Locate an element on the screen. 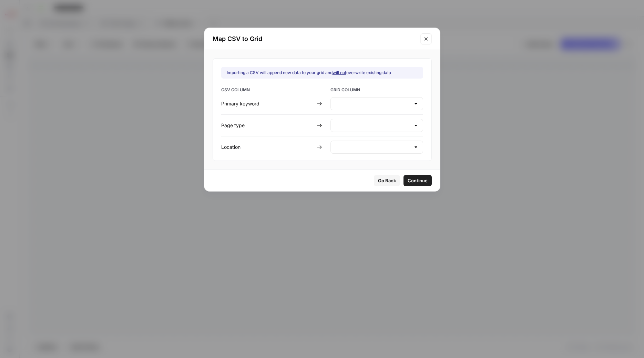 The width and height of the screenshot is (644, 358). u: will not is located at coordinates (339, 72).